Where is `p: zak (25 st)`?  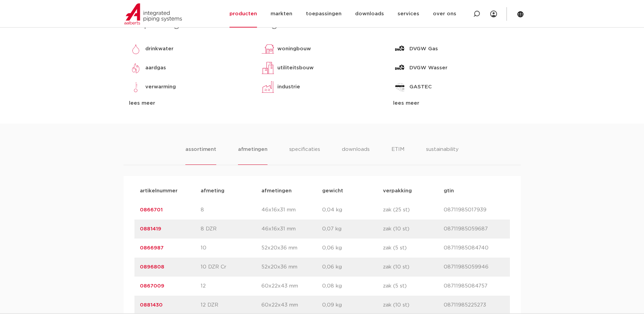
p: zak (25 st) is located at coordinates (413, 210).